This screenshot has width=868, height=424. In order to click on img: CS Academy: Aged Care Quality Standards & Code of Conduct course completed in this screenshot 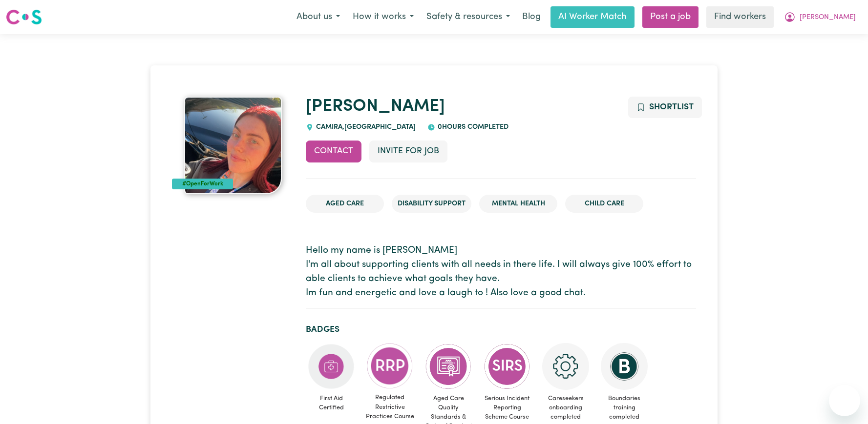, I will do `click(448, 367)`.